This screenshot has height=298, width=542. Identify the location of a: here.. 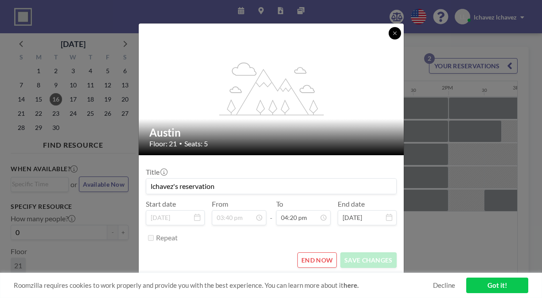
(351, 285).